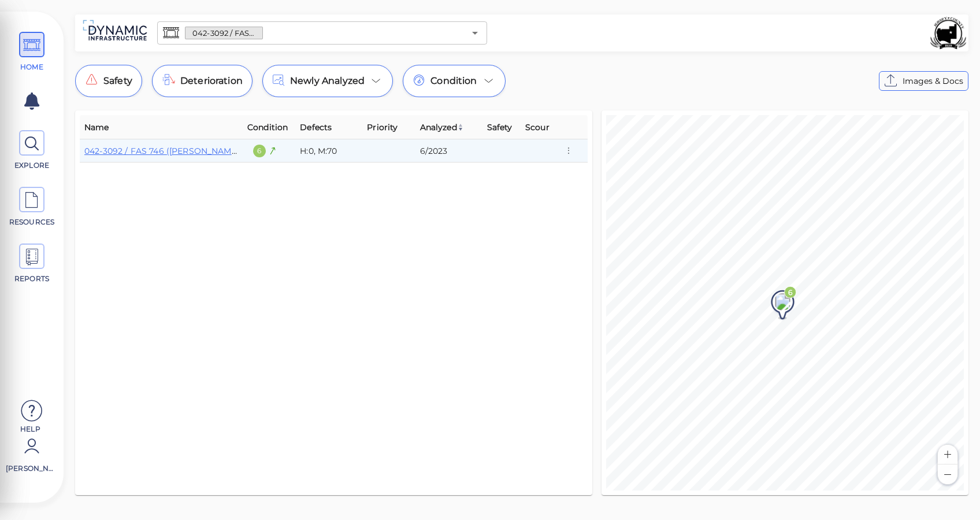 The width and height of the screenshot is (980, 520). What do you see at coordinates (259, 151) in the screenshot?
I see `div: 6` at bounding box center [259, 151].